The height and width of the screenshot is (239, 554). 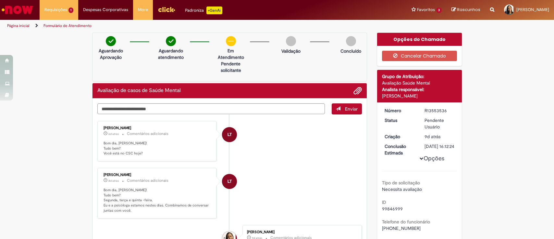 I want to click on dt: Conclusão Estimada, so click(x=400, y=149).